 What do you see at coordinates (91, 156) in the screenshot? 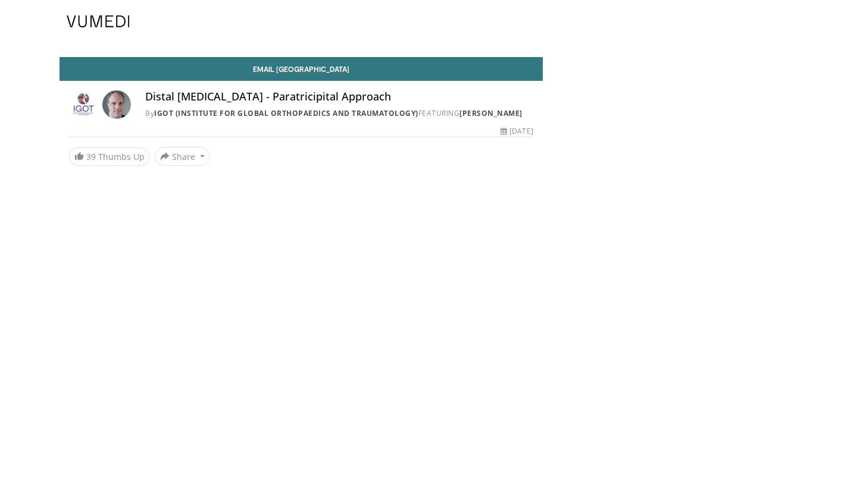
I see `span: 39` at bounding box center [91, 156].